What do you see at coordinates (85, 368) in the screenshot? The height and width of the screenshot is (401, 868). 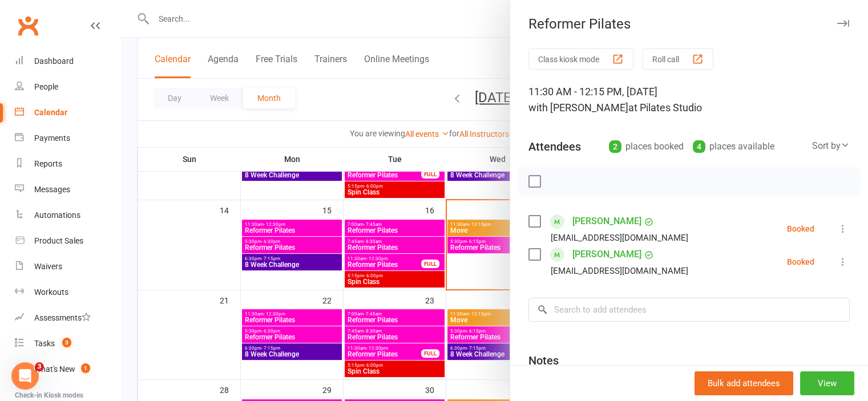 I see `span: 1` at bounding box center [85, 368].